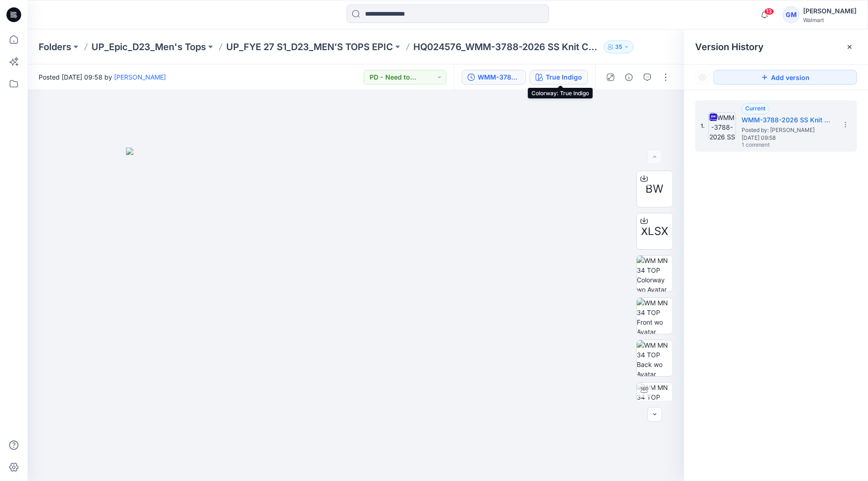  What do you see at coordinates (755, 108) in the screenshot?
I see `span: Current` at bounding box center [755, 108].